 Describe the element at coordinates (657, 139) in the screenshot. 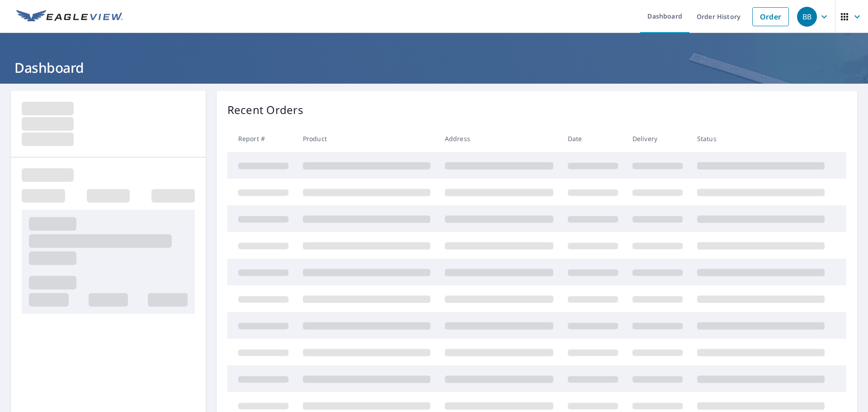

I see `th: Delivery` at that location.